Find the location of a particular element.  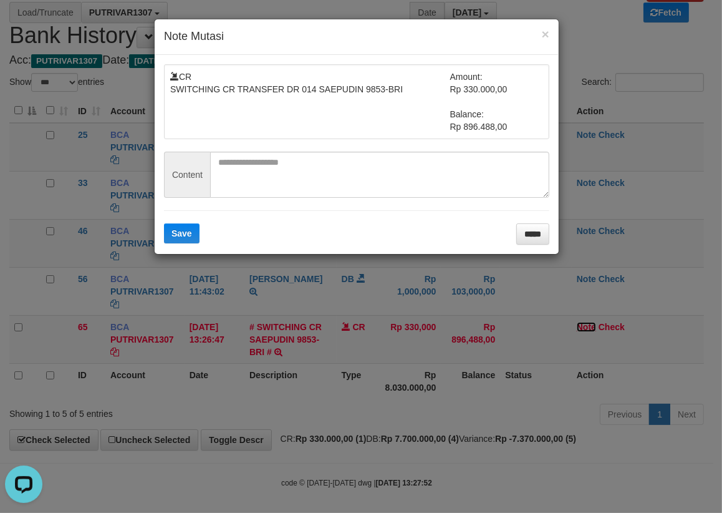

button: Open LiveChat chat widget is located at coordinates (24, 24).